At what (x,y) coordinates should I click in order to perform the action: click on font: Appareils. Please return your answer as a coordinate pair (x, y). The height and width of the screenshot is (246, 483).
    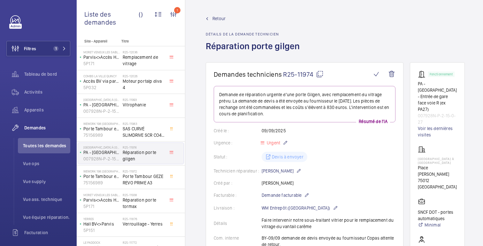
    Looking at the image, I should click on (34, 110).